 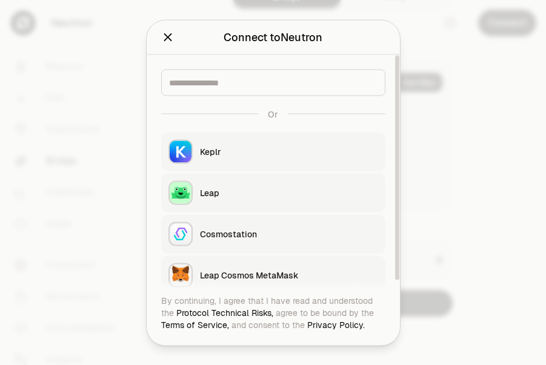 What do you see at coordinates (273, 234) in the screenshot?
I see `button: CosmostationCosmostation` at bounding box center [273, 234].